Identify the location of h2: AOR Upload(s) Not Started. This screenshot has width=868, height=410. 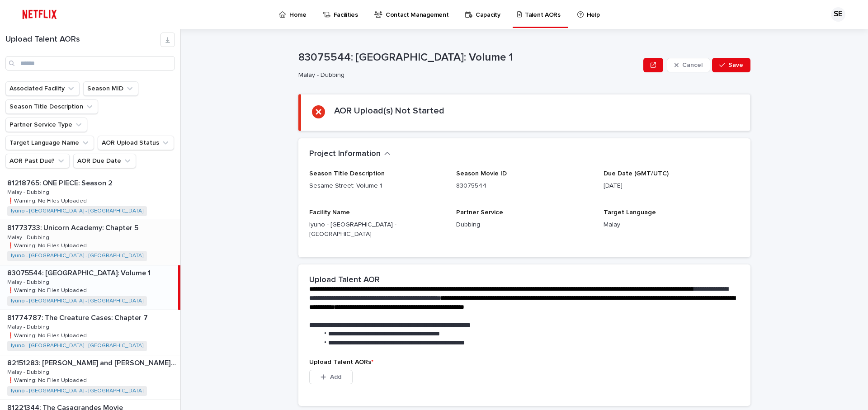
(389, 111).